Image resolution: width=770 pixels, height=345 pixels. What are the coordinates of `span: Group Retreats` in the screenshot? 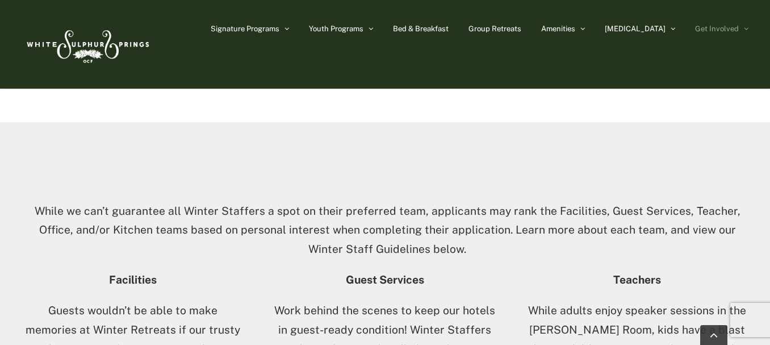 It's located at (495, 28).